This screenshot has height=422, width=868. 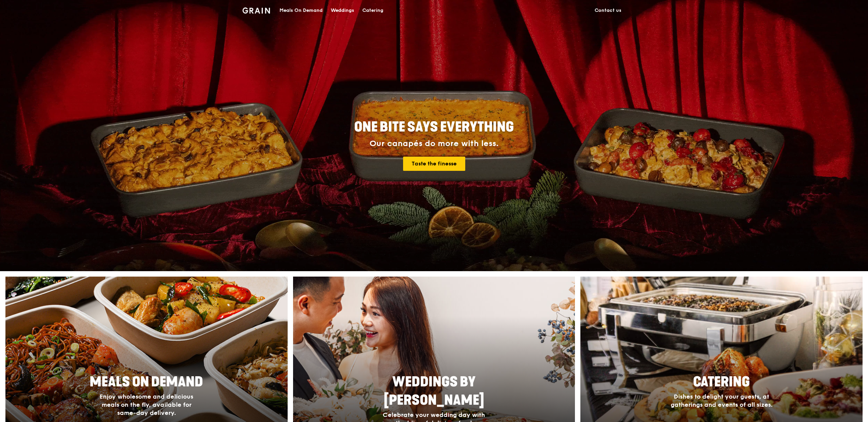 I want to click on span: Dishes to delight your guests, at gatherings and events of all sizes., so click(x=721, y=401).